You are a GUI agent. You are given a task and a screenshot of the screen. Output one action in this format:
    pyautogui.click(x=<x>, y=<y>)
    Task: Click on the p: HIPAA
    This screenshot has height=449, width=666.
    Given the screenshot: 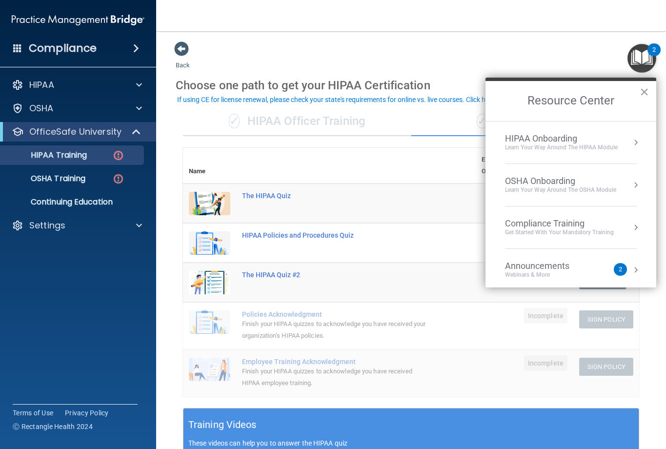 What is the action you would take?
    pyautogui.click(x=41, y=85)
    